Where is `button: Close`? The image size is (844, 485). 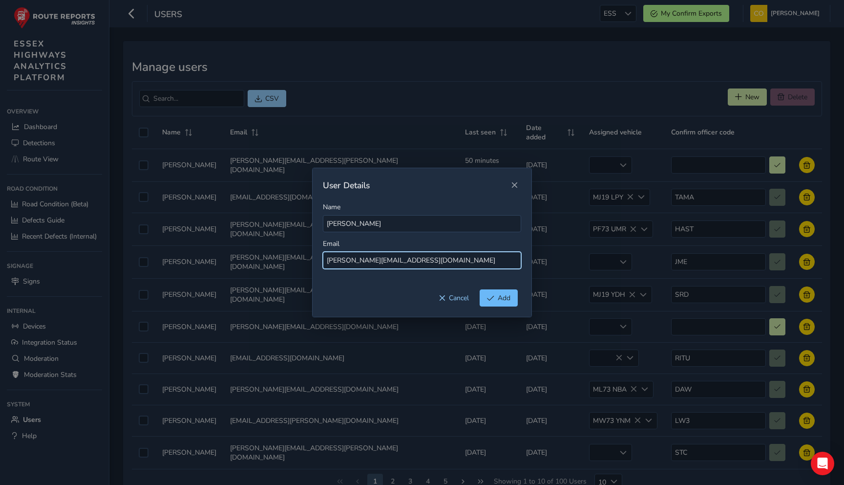 button: Close is located at coordinates (515, 185).